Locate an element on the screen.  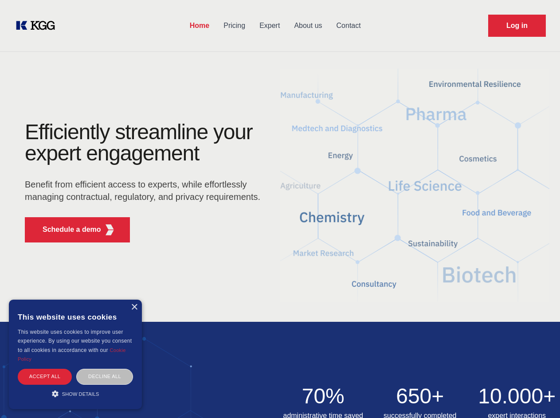
div: Show details is located at coordinates (75, 394).